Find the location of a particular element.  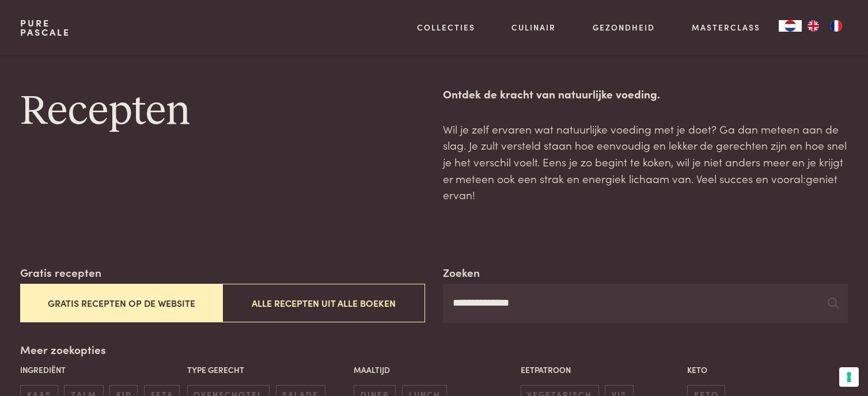

a: Culinair is located at coordinates (533, 27).